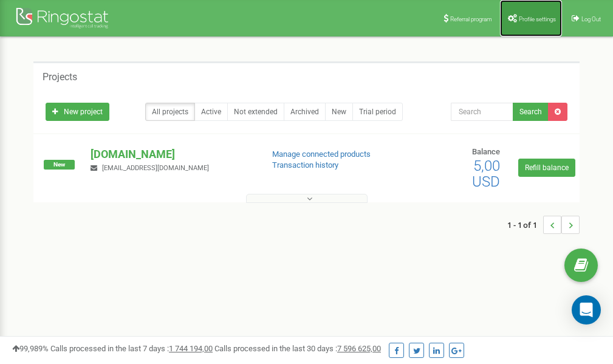 This screenshot has height=364, width=613. What do you see at coordinates (60, 77) in the screenshot?
I see `h5: Projects` at bounding box center [60, 77].